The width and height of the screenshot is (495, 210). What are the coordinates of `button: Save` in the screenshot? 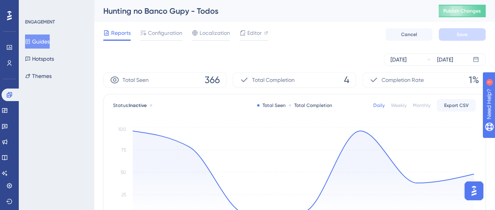 It's located at (462, 34).